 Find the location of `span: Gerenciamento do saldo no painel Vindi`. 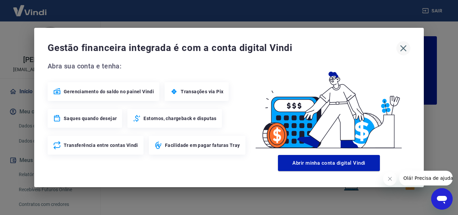

span: Gerenciamento do saldo no painel Vindi is located at coordinates (109, 92).